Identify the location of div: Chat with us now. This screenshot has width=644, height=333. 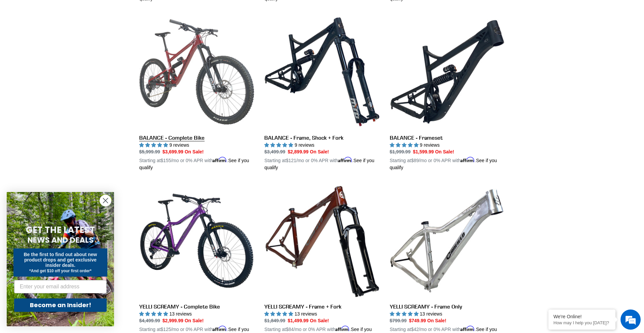
(84, 42).